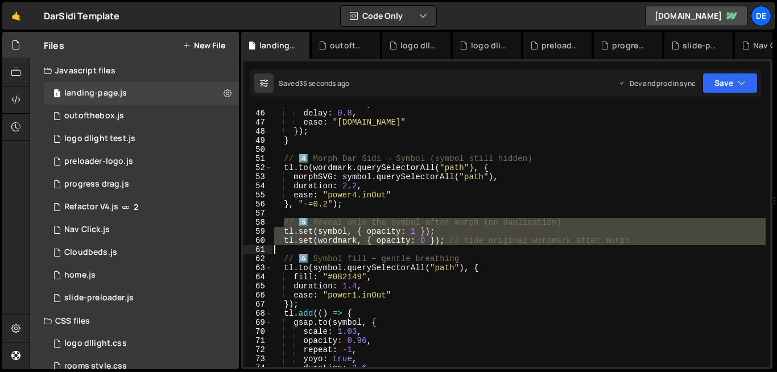 The width and height of the screenshot is (777, 372). Describe the element at coordinates (90, 253) in the screenshot. I see `div: Cloudbeds.js` at that location.